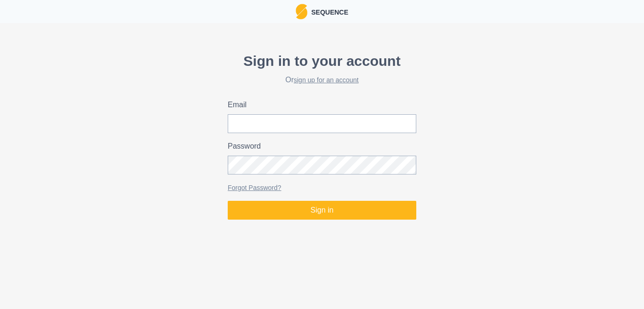 The height and width of the screenshot is (309, 644). Describe the element at coordinates (327, 11) in the screenshot. I see `p: Sequence` at that location.